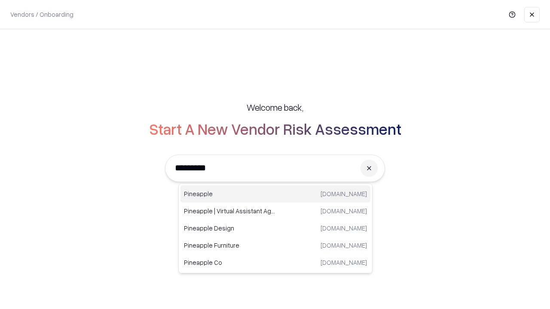  What do you see at coordinates (275, 229) in the screenshot?
I see `div: Suggestions` at bounding box center [275, 229].